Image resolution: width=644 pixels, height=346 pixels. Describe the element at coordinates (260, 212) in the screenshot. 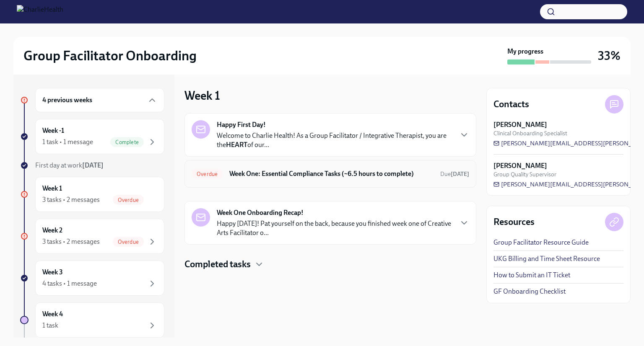

I see `strong: Week One Onboarding Recap!` at that location.